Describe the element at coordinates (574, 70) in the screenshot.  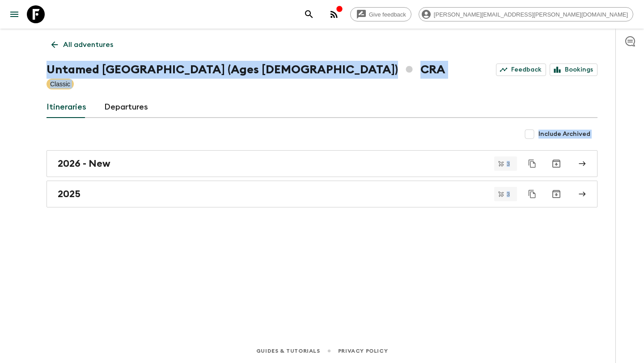
I see `a: Bookings` at that location.